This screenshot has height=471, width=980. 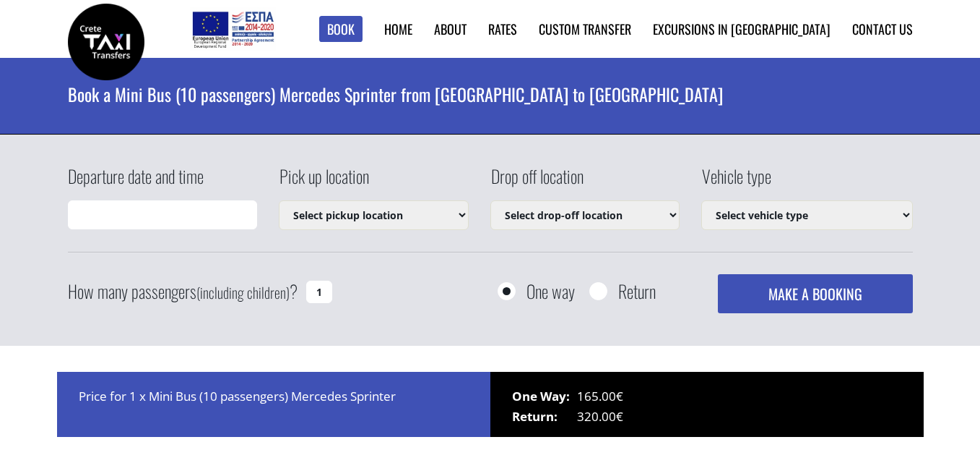 I want to click on a: About, so click(x=450, y=29).